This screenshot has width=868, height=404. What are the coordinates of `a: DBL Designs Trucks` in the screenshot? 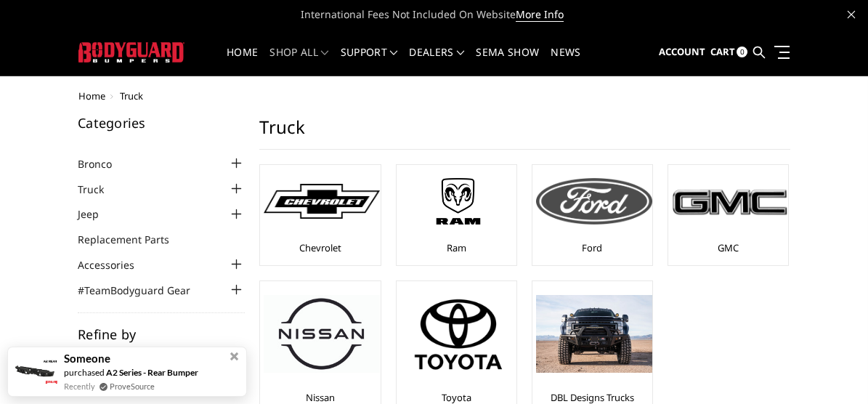 It's located at (592, 398).